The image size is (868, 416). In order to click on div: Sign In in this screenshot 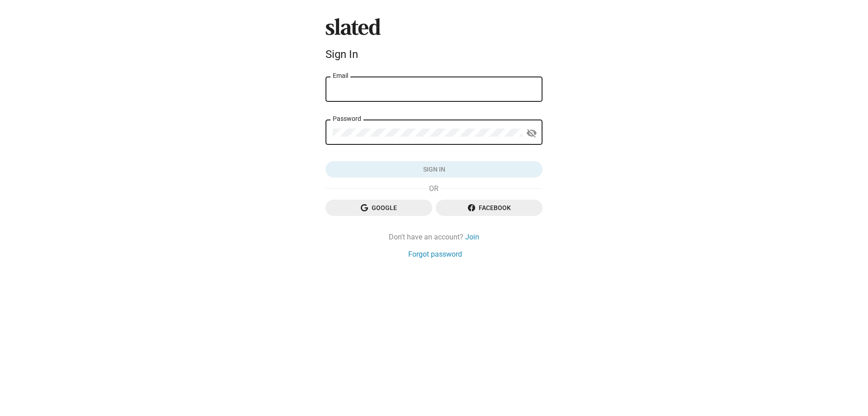, I will do `click(434, 55)`.